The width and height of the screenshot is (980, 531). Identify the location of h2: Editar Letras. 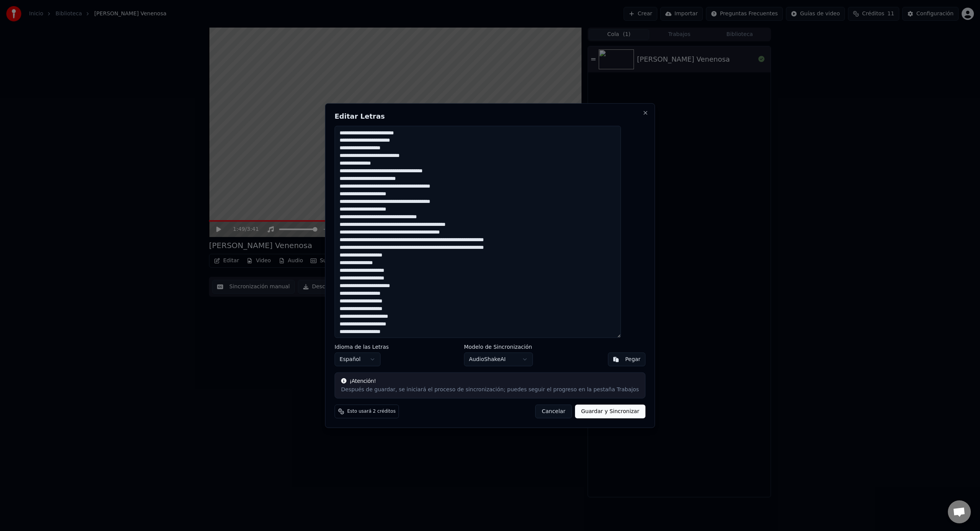
(490, 116).